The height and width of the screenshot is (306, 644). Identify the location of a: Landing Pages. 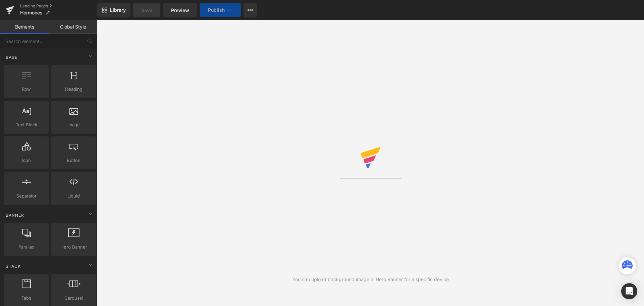
(59, 6).